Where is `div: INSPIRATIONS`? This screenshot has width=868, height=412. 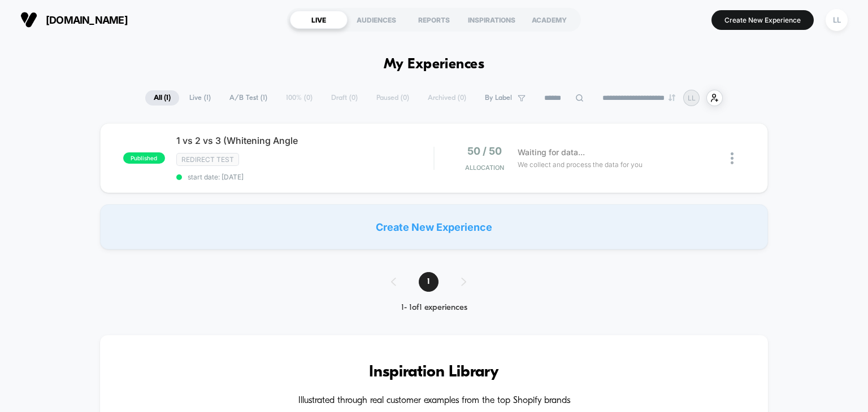
div: INSPIRATIONS is located at coordinates (492, 20).